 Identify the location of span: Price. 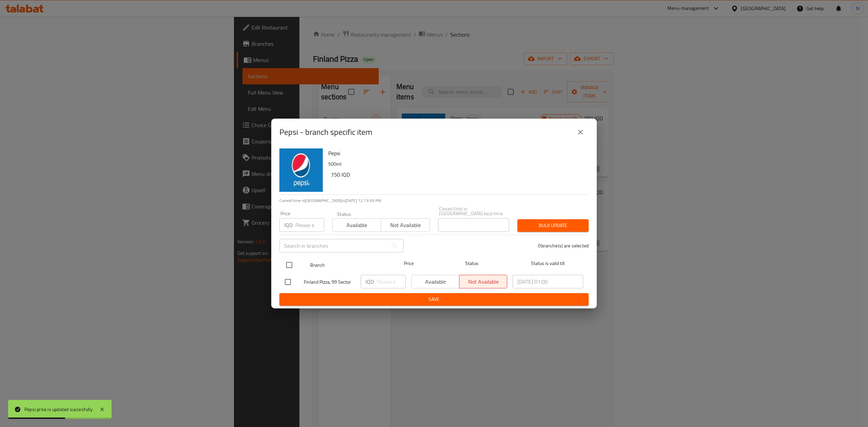
(409, 263).